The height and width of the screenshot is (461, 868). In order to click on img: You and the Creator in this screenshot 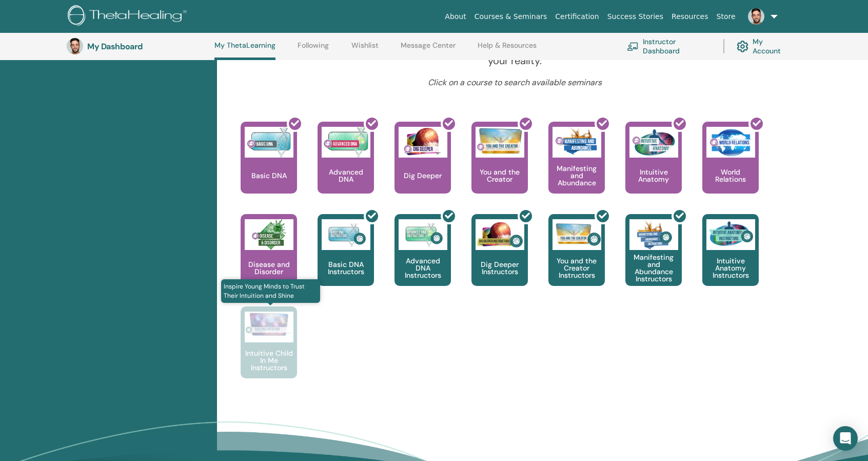, I will do `click(500, 141)`.